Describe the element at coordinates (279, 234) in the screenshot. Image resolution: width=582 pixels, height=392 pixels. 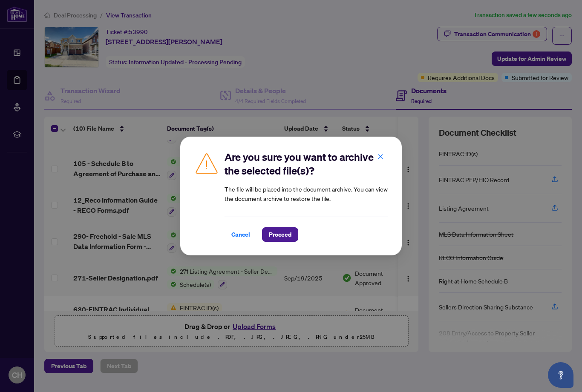
I see `button: Proceed` at that location.